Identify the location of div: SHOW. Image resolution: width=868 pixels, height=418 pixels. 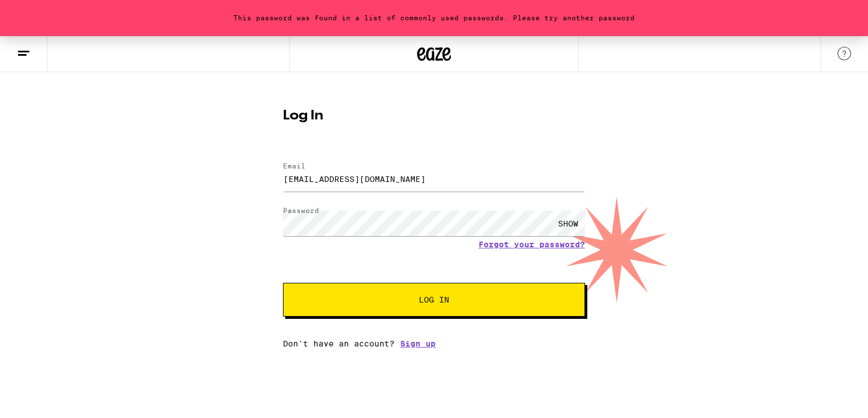
(568, 223).